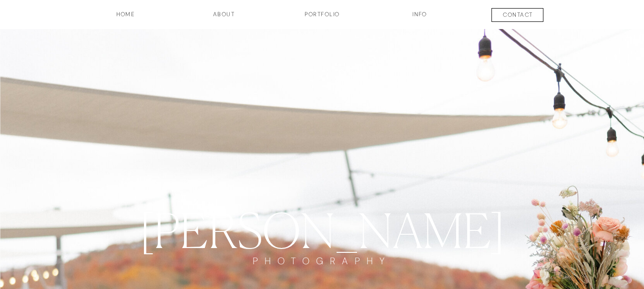 Image resolution: width=644 pixels, height=289 pixels. Describe the element at coordinates (518, 16) in the screenshot. I see `a: contact` at that location.